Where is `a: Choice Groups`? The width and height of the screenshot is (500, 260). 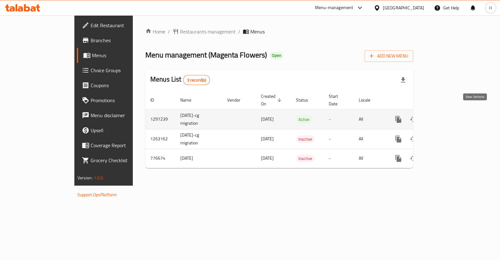 a: Choice Groups is located at coordinates (117, 70).